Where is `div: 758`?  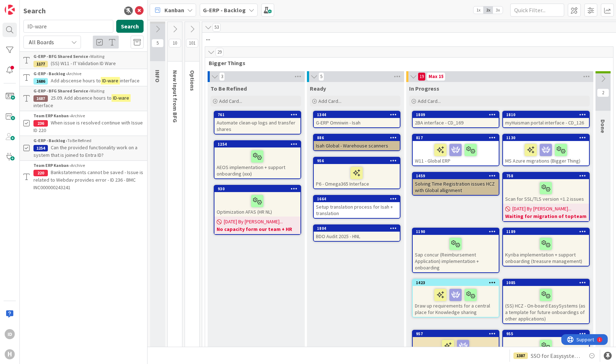 div: 758 is located at coordinates (548, 176).